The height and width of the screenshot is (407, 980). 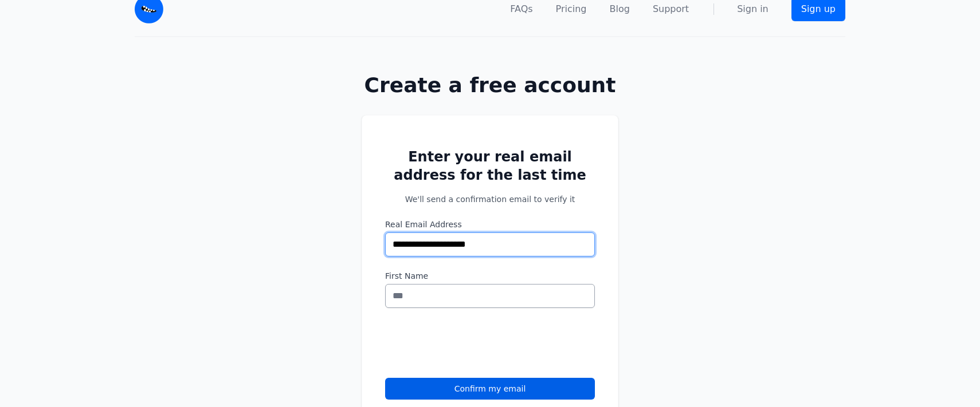 I want to click on button: Confirm my email, so click(x=490, y=388).